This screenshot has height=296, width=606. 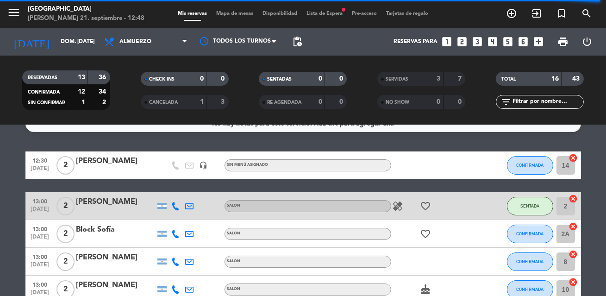 I want to click on button: SENTADA, so click(x=530, y=206).